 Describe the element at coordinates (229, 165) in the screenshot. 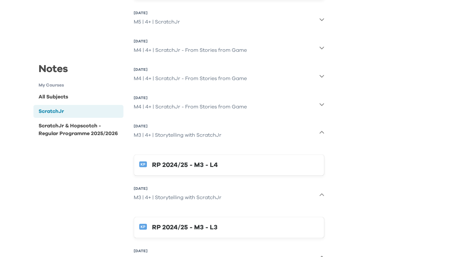

I see `a: RP 2024/25 - M3 - L4` at that location.